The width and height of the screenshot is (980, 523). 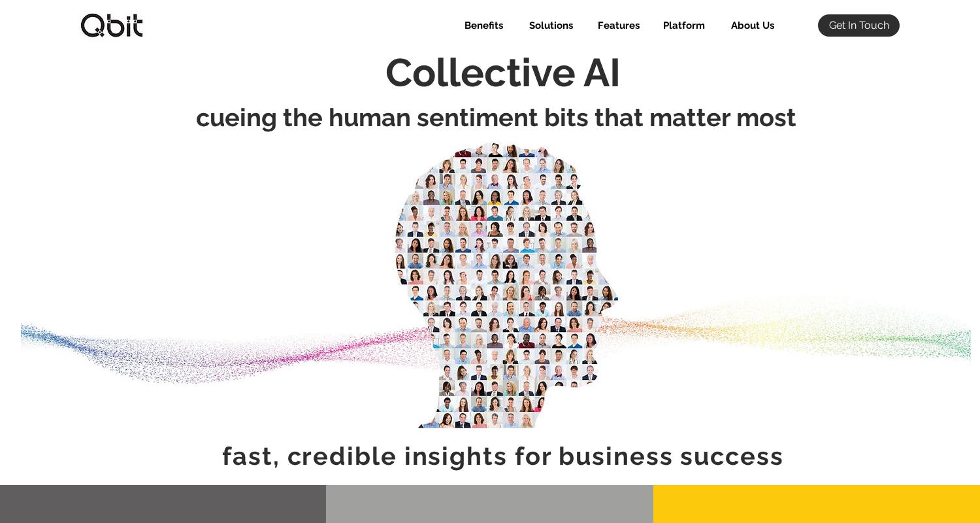 What do you see at coordinates (496, 117) in the screenshot?
I see `span: cueing the human sentiment bits that matter most` at bounding box center [496, 117].